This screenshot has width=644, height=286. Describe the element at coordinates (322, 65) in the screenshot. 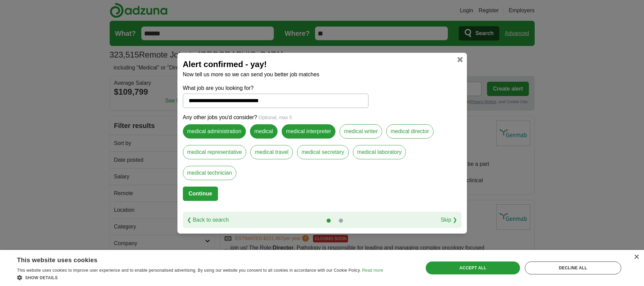

I see `h2: Alert confirmed - yay!` at that location.